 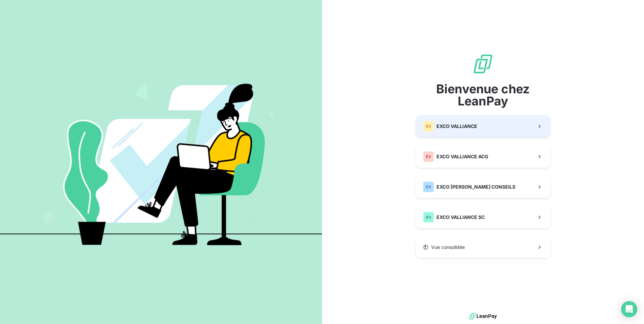 I want to click on button: EVEXCO VALLIANCE ACG, so click(x=483, y=157).